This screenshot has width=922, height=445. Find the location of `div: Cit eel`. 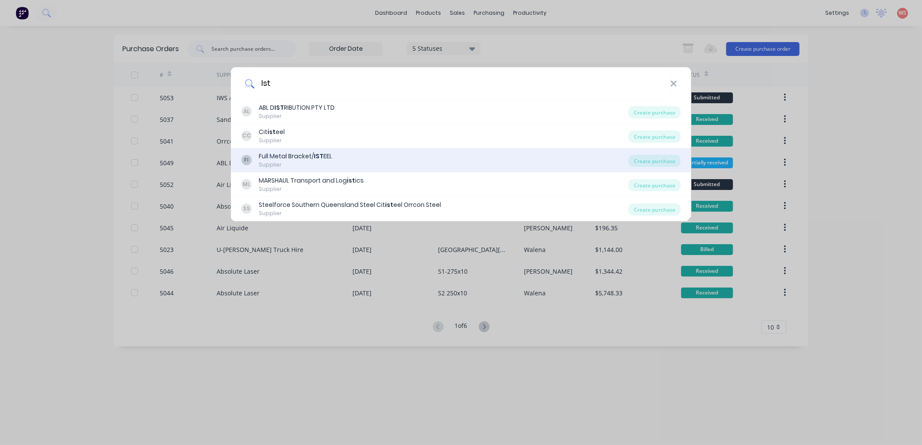

div: Cit eel is located at coordinates (272, 132).